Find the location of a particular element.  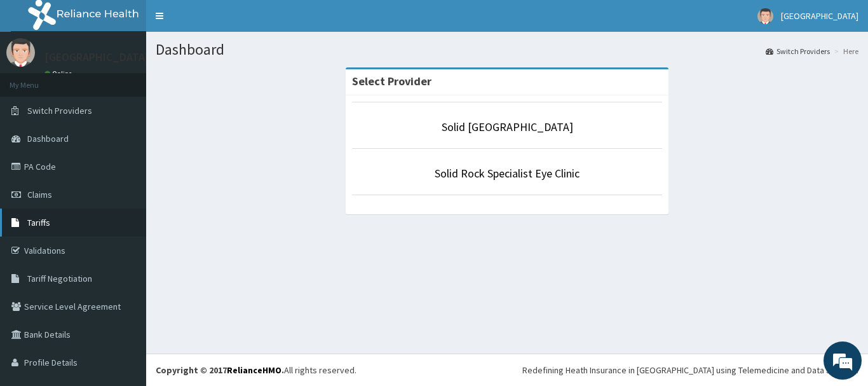

strong: Select Provider is located at coordinates (391, 81).